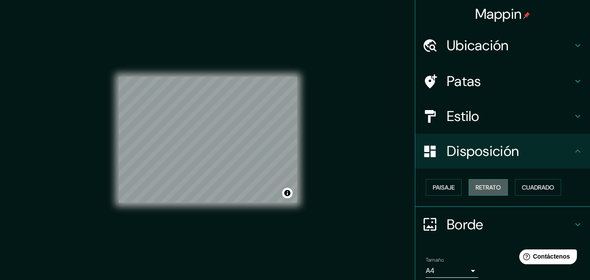 Image resolution: width=590 pixels, height=280 pixels. Describe the element at coordinates (463, 116) in the screenshot. I see `font: Estilo` at that location.